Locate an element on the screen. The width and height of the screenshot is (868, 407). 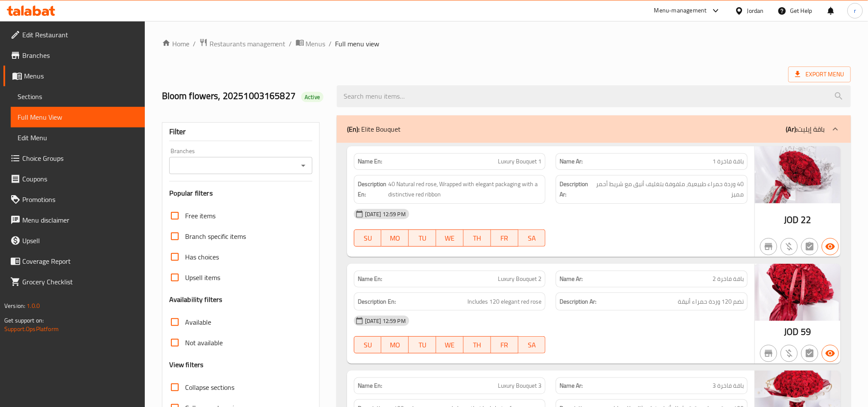
a: Branches is located at coordinates (74, 55).